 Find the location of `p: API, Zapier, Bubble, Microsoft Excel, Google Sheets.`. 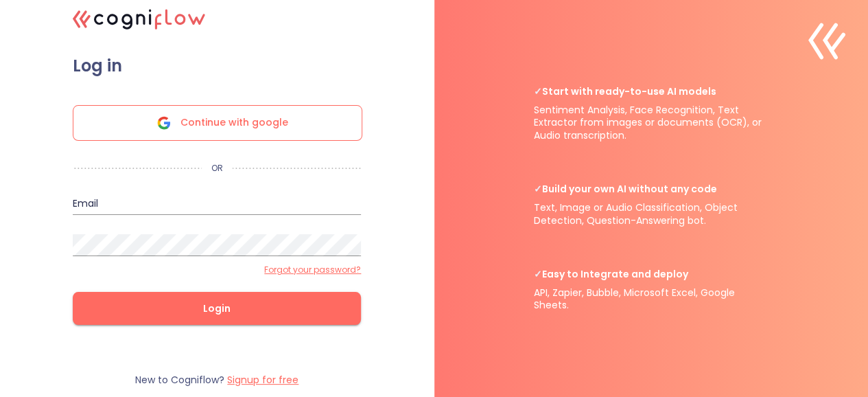

p: API, Zapier, Bubble, Microsoft Excel, Google Sheets. is located at coordinates (652, 290).